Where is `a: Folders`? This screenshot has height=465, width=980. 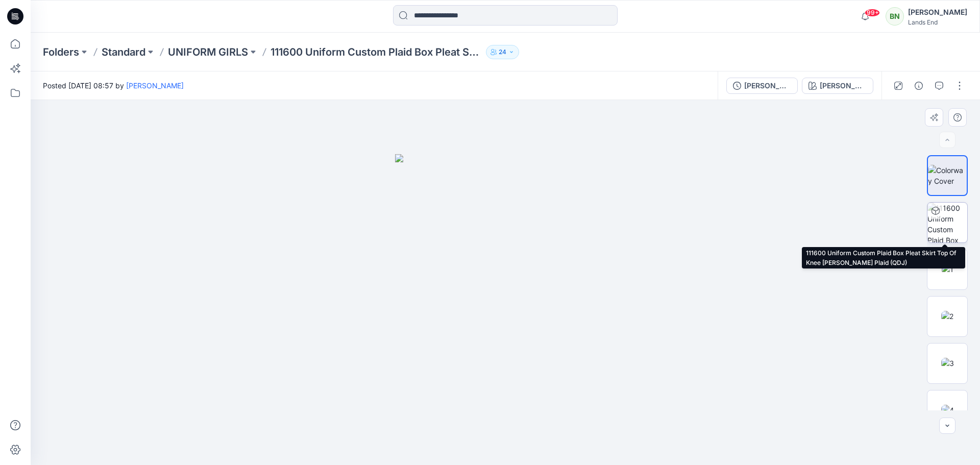 a: Folders is located at coordinates (60, 52).